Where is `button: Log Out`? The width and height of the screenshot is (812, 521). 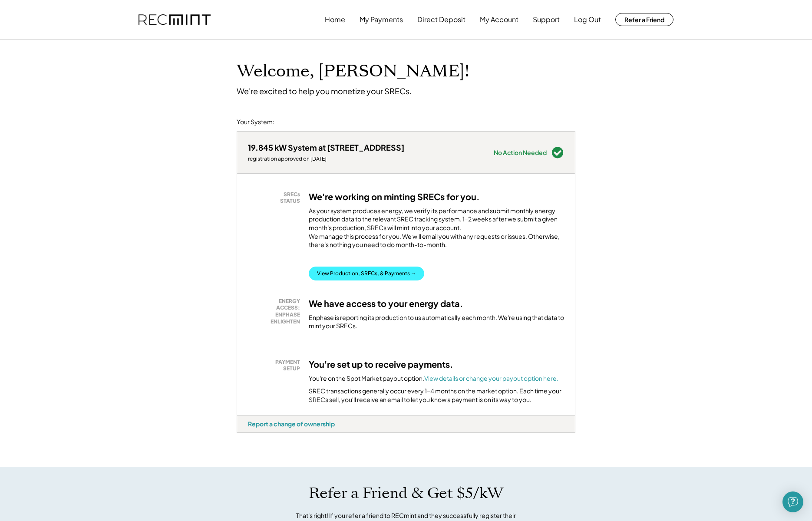
button: Log Out is located at coordinates (587, 19).